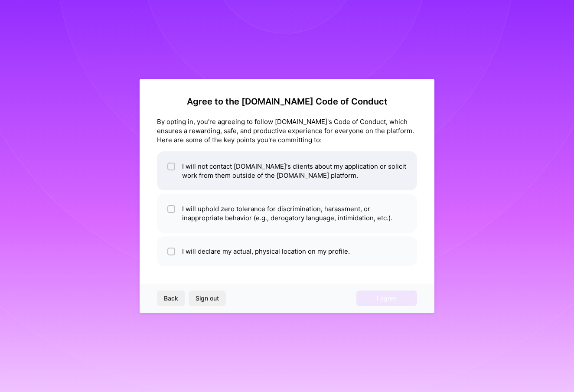 This screenshot has height=392, width=574. What do you see at coordinates (207, 298) in the screenshot?
I see `span: Sign out` at bounding box center [207, 298].